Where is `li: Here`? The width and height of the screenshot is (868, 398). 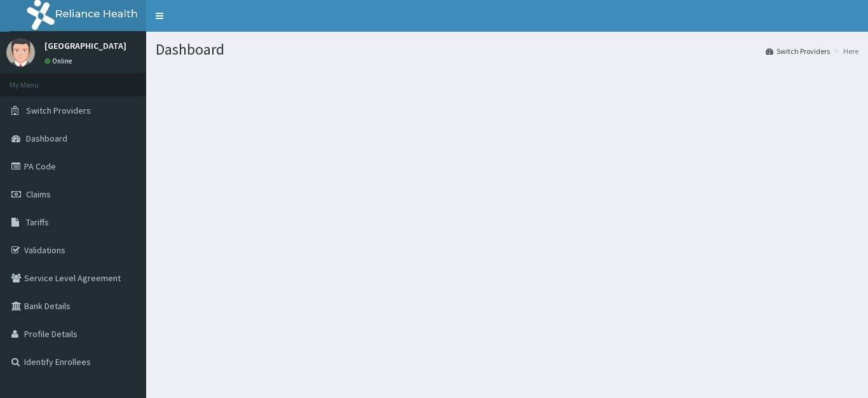 li: Here is located at coordinates (845, 51).